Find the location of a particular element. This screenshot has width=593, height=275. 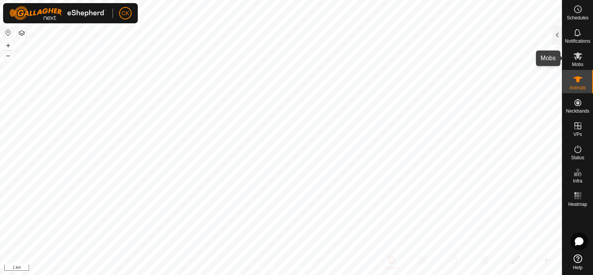

span: Infra is located at coordinates (577, 181).